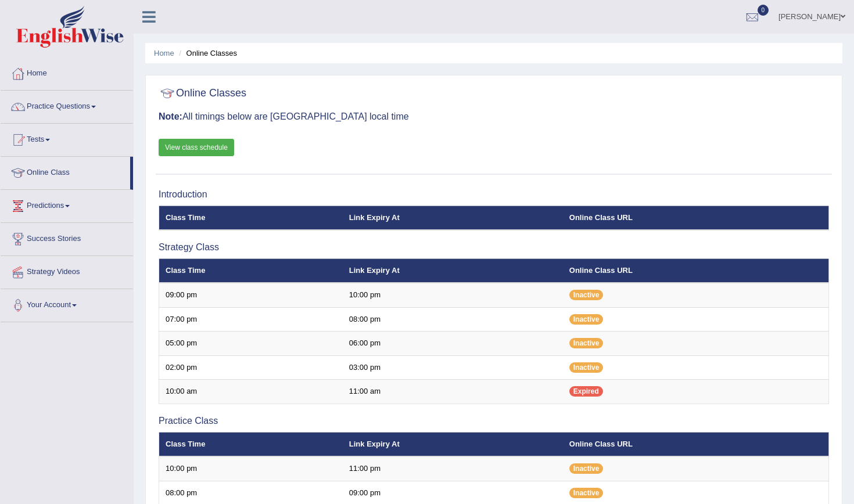  I want to click on a: Predictions, so click(67, 205).